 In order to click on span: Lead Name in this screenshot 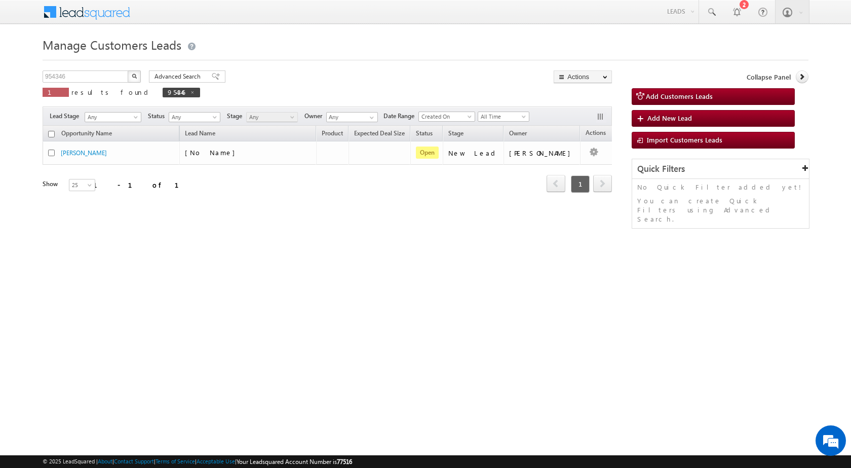, I will do `click(200, 134)`.